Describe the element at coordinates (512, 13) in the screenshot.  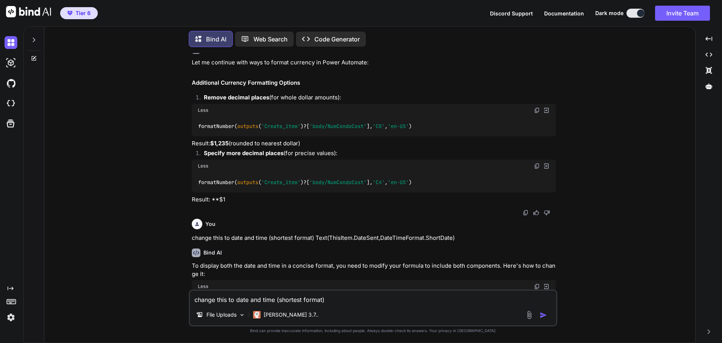
I see `span: Discord Support` at that location.